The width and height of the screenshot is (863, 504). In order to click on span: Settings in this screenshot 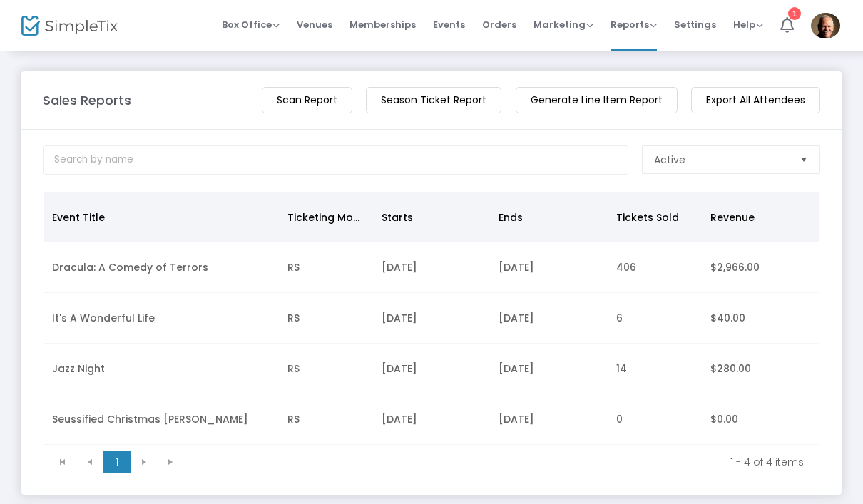, I will do `click(695, 24)`.